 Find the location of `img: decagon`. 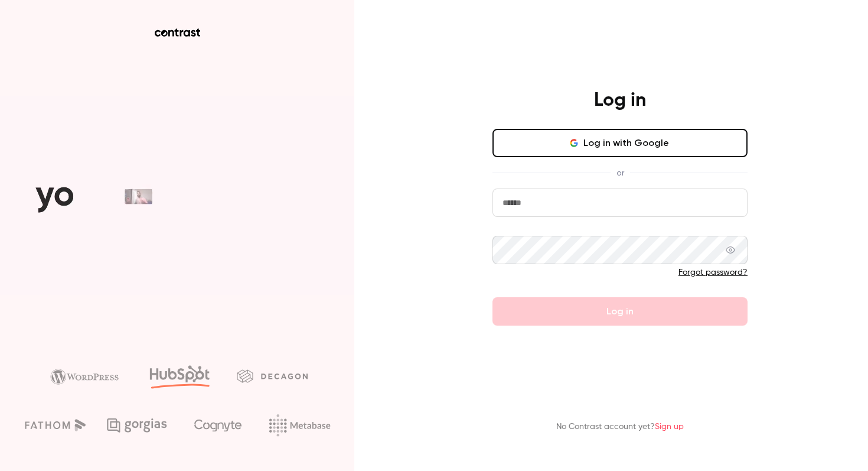

img: decagon is located at coordinates (272, 376).